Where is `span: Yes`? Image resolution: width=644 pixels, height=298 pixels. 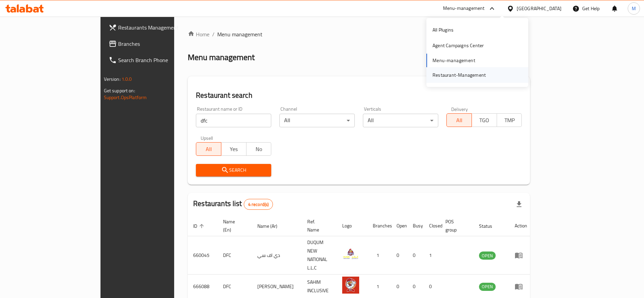
span: Yes is located at coordinates (234, 149).